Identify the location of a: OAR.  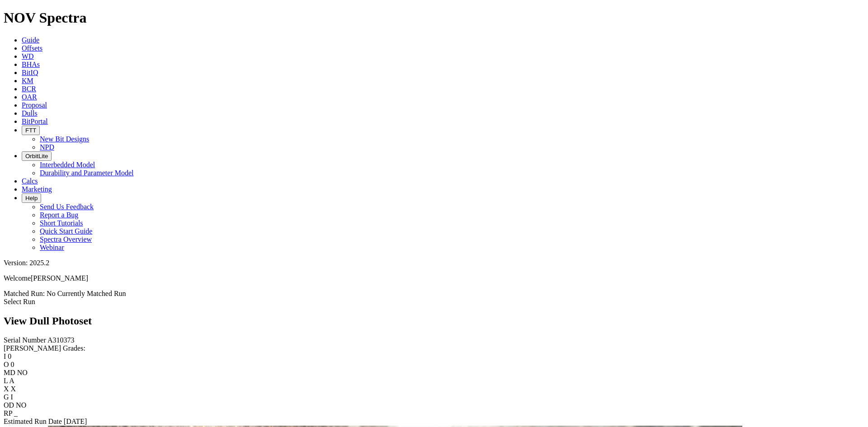
(29, 97).